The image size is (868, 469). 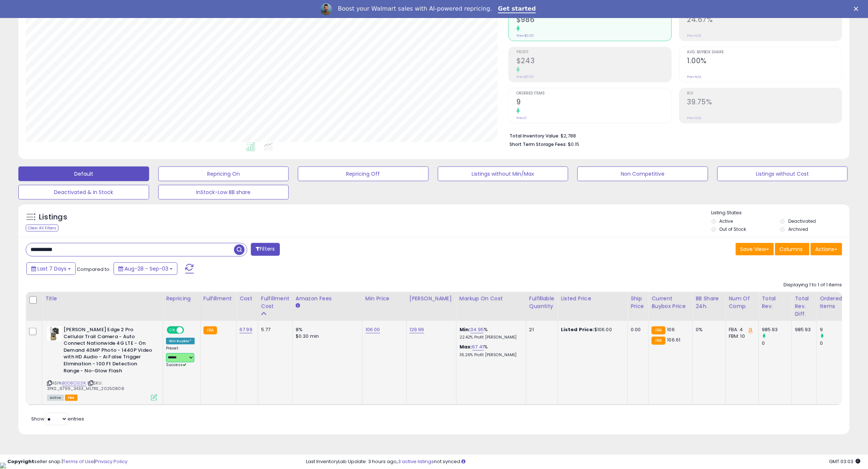 I want to click on a: B0D8C1S21K, so click(x=74, y=383).